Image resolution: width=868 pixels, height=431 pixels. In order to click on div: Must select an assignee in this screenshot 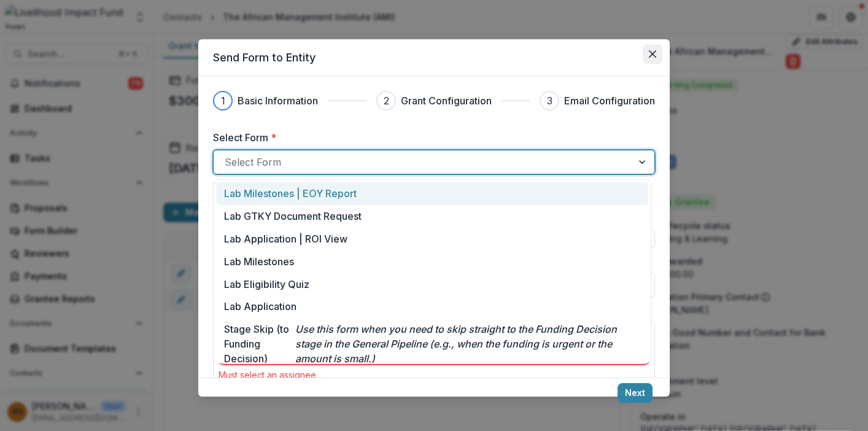, I will do `click(434, 375)`.